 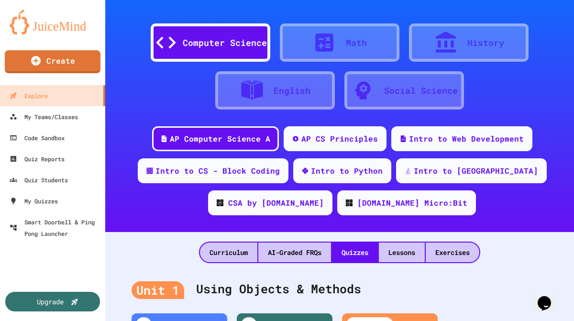 I want to click on div: Quizzes, so click(x=355, y=252).